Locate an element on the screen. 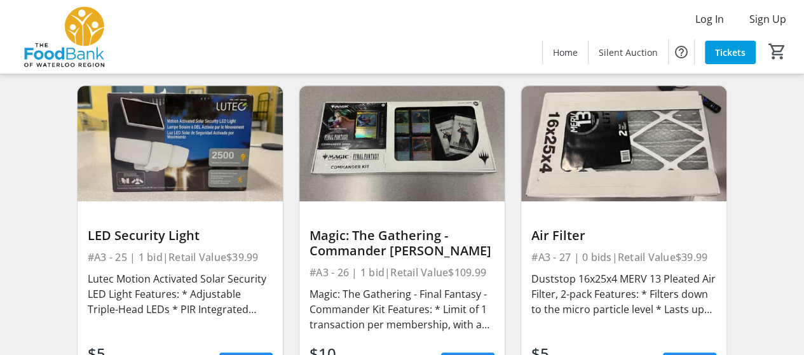 The height and width of the screenshot is (355, 804). button: Help is located at coordinates (681, 52).